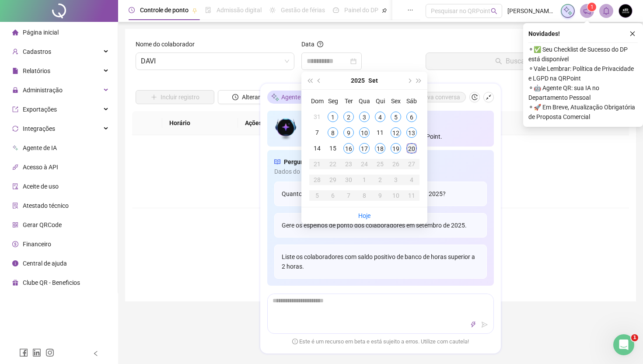  Describe the element at coordinates (286, 129) in the screenshot. I see `img: icon` at that location.